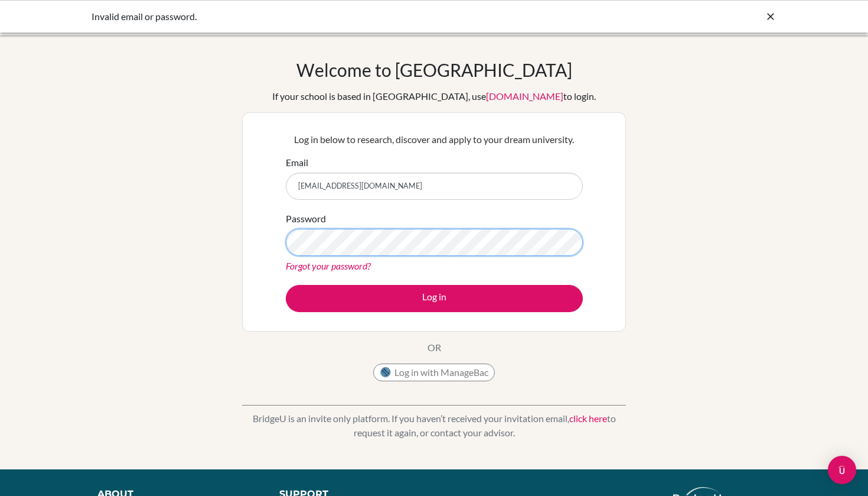  What do you see at coordinates (345, 17) in the screenshot?
I see `div: Invalid email or password.` at bounding box center [345, 17].